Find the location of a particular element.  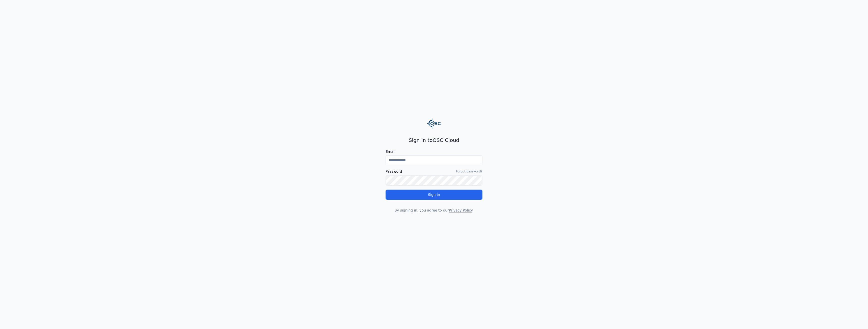

img: Logo is located at coordinates (434, 124).